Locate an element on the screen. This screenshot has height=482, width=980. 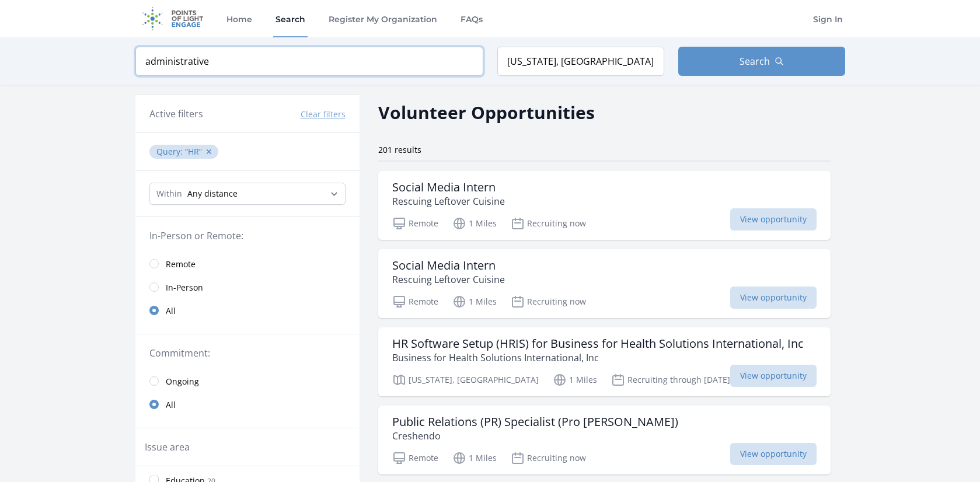
a: Ongoing is located at coordinates (248, 381).